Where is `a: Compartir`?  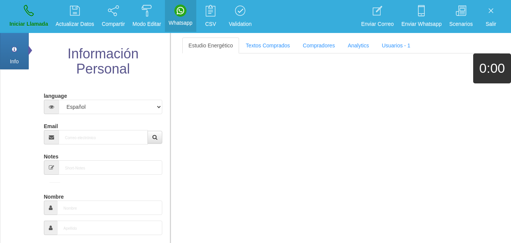 a: Compartir is located at coordinates (113, 16).